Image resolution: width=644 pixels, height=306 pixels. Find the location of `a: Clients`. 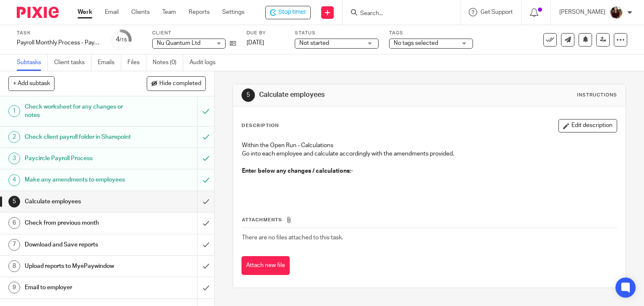

a: Clients is located at coordinates (140, 12).